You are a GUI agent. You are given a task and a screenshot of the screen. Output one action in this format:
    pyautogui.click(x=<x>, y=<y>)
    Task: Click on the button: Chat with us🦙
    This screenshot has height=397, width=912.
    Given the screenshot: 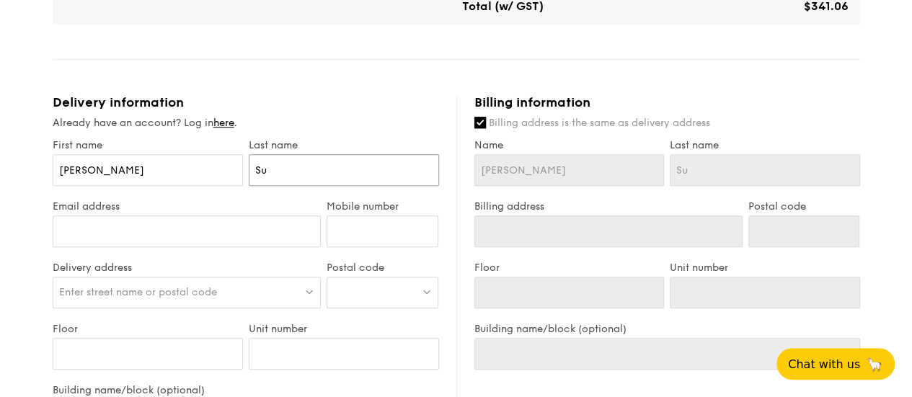 What is the action you would take?
    pyautogui.click(x=836, y=364)
    